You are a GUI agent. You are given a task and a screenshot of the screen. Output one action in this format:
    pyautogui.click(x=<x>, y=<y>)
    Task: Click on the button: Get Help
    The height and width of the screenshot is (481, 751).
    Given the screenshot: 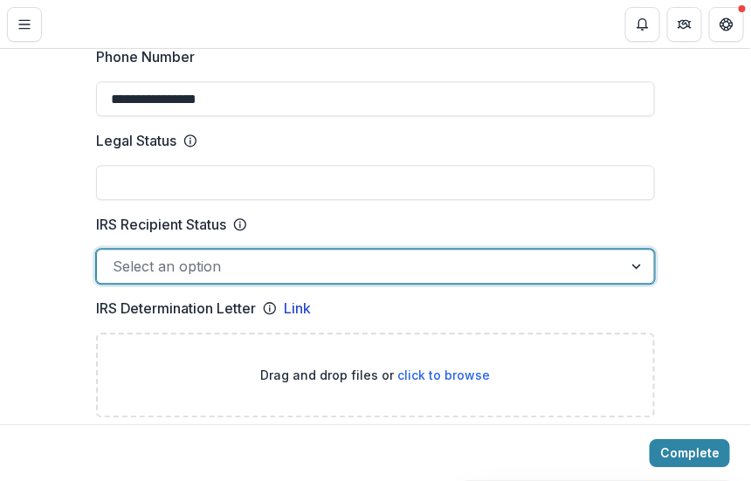 What is the action you would take?
    pyautogui.click(x=727, y=24)
    